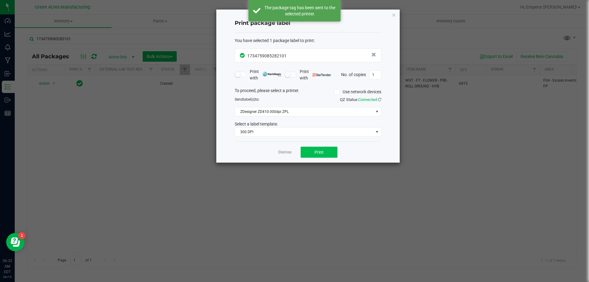  I want to click on span: Send to:, so click(247, 99).